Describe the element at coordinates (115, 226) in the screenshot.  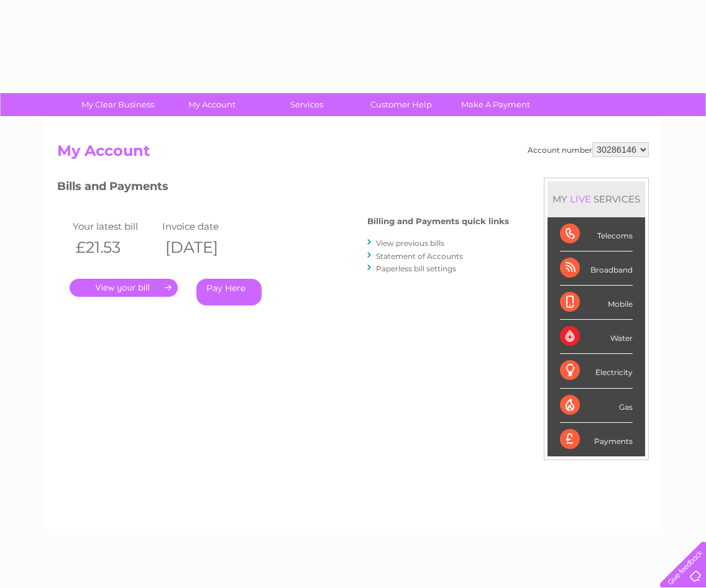
I see `td: Your latest bill` at that location.